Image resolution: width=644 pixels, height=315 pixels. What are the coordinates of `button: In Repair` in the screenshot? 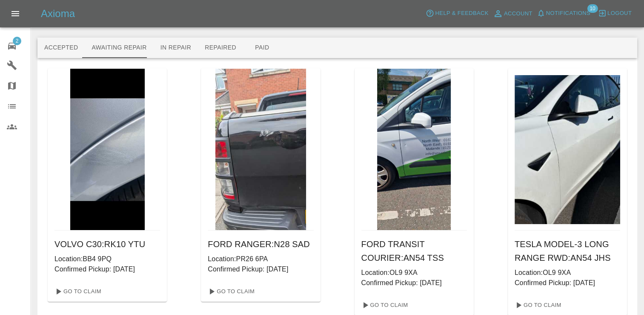 It's located at (176, 48).